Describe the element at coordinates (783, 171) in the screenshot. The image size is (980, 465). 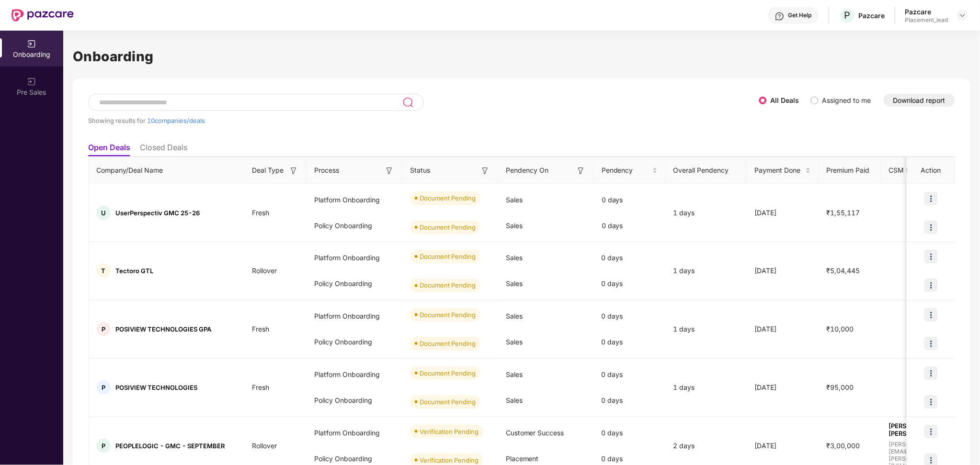
I see `th: Payment Done` at that location.